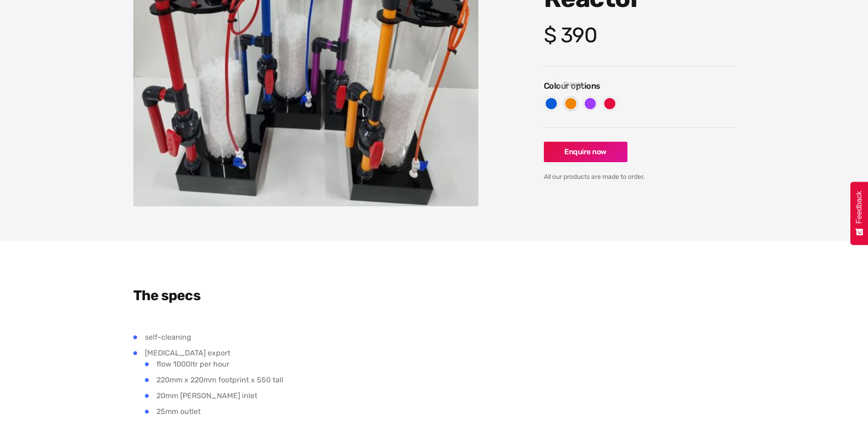 The width and height of the screenshot is (868, 427). I want to click on h3: The specs, so click(204, 295).